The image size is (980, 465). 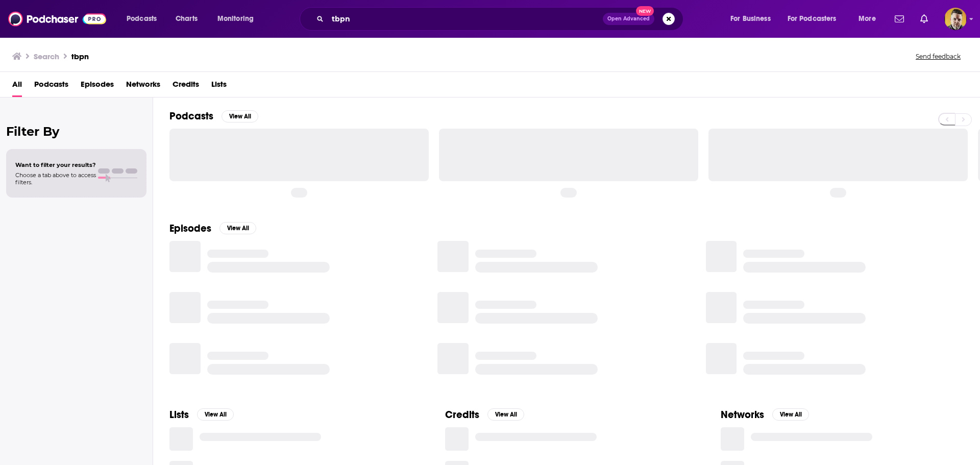 What do you see at coordinates (956, 19) in the screenshot?
I see `button: Show profile menu` at bounding box center [956, 19].